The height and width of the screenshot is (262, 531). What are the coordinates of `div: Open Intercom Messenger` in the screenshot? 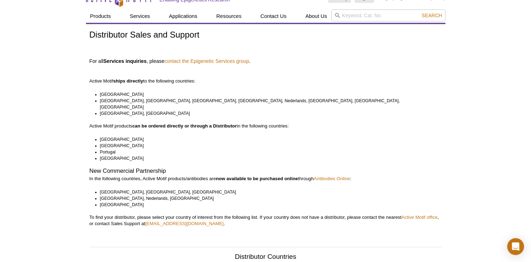 It's located at (516, 246).